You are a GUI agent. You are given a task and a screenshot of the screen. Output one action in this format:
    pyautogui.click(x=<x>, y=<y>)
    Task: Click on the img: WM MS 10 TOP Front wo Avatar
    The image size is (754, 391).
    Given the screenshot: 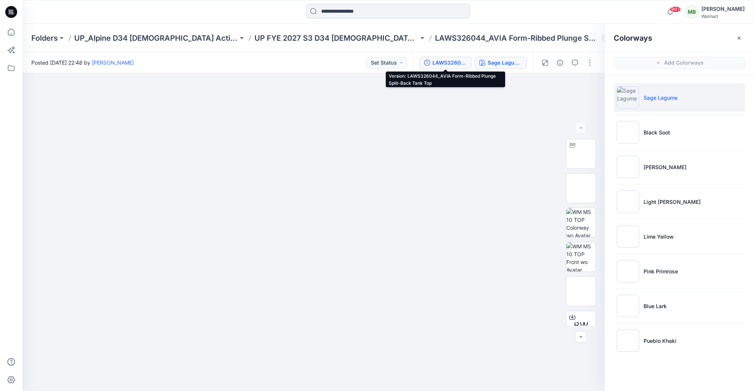 What is the action you would take?
    pyautogui.click(x=581, y=257)
    